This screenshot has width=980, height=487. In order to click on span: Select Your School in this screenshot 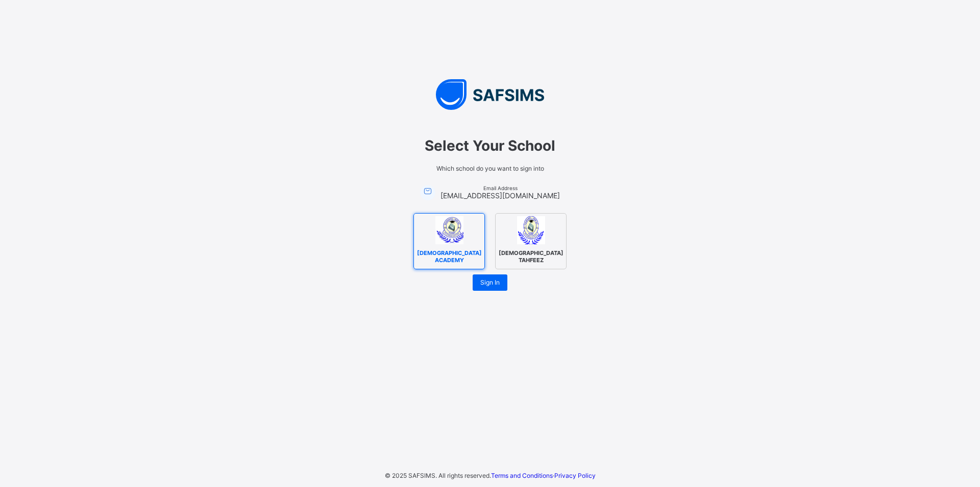, I will do `click(490, 146)`.